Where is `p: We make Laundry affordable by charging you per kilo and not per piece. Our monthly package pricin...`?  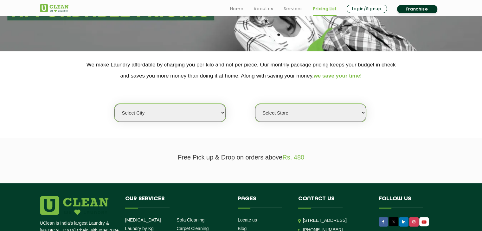
p: We make Laundry affordable by charging you per kilo and not per piece. Our monthly package pricin... is located at coordinates (241, 70).